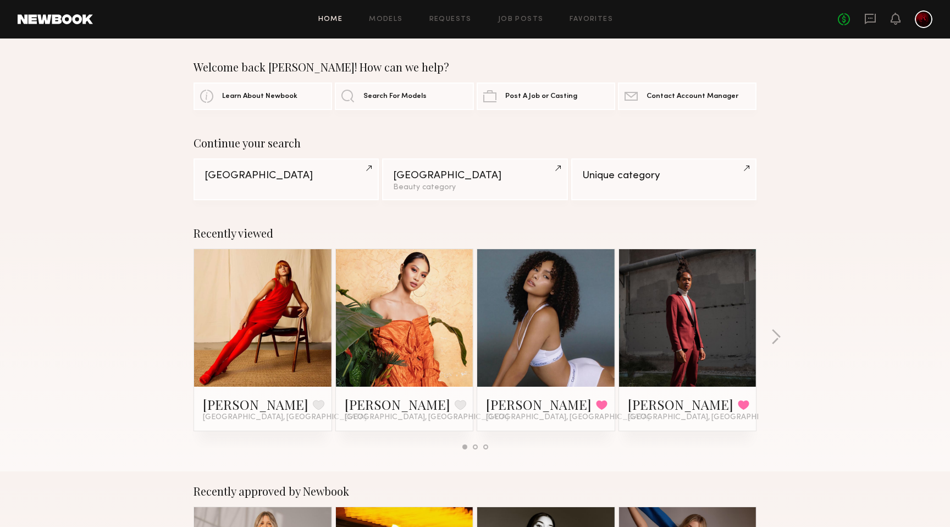  Describe the element at coordinates (521, 19) in the screenshot. I see `a: Job Posts` at that location.